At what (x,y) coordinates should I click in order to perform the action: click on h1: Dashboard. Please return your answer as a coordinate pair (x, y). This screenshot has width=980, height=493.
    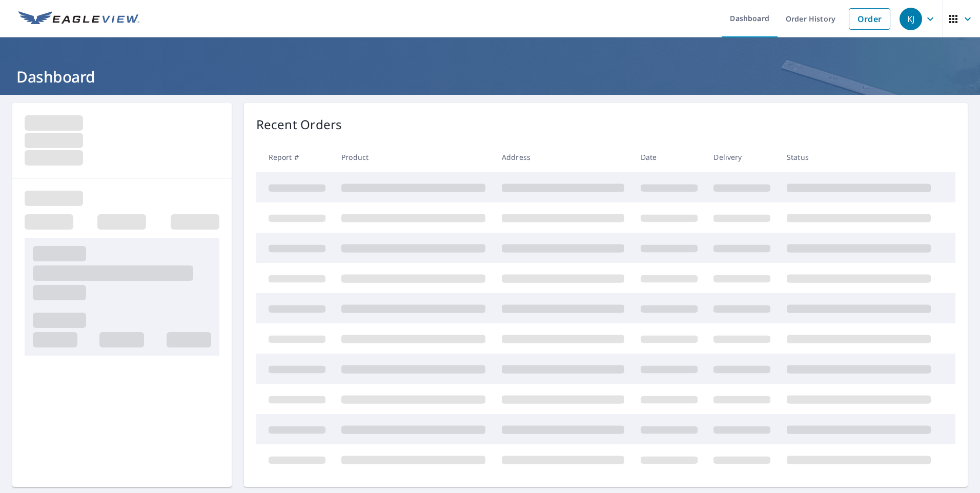
    Looking at the image, I should click on (490, 76).